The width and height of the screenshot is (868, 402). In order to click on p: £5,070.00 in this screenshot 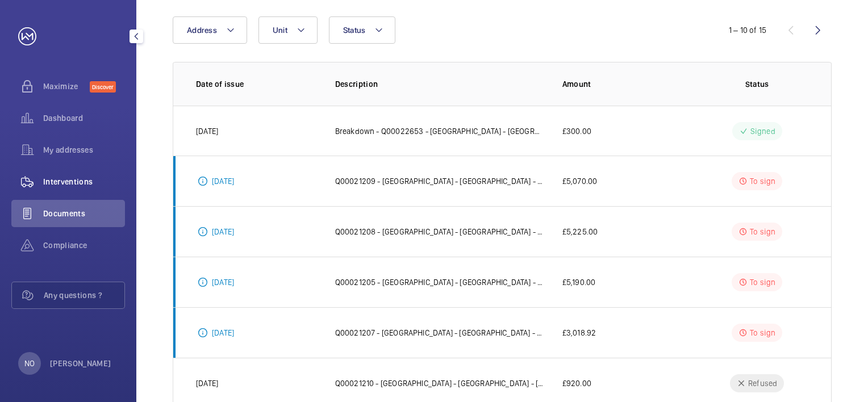, I will do `click(580, 181)`.